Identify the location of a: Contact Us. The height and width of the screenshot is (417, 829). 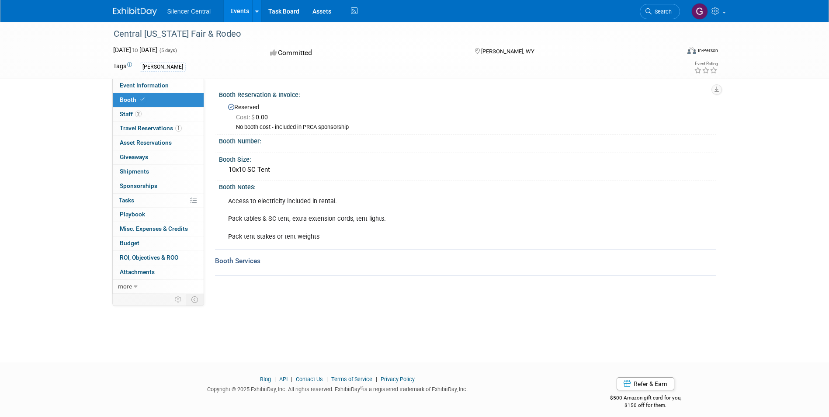
(309, 379).